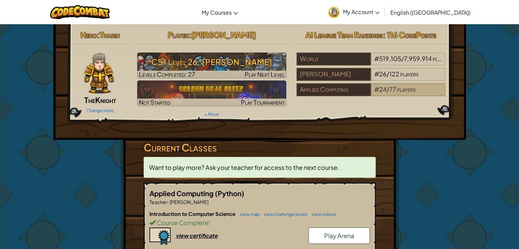  What do you see at coordinates (105, 100) in the screenshot?
I see `span: Knight` at bounding box center [105, 100].